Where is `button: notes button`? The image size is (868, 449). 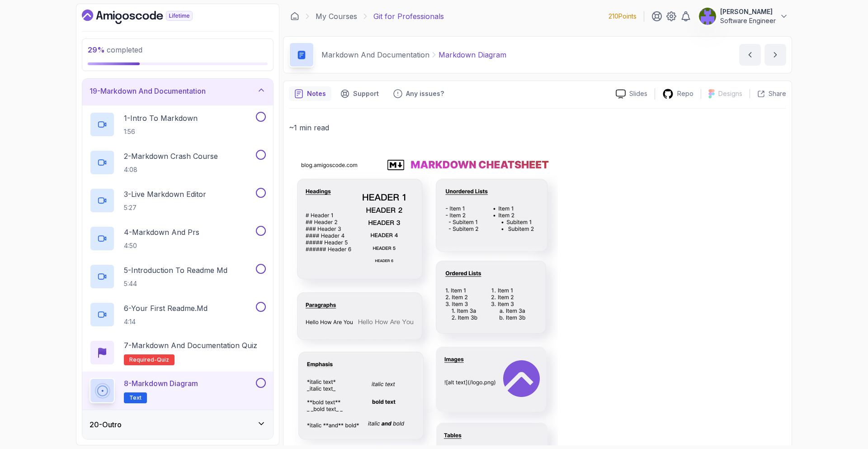 button: notes button is located at coordinates (310, 93).